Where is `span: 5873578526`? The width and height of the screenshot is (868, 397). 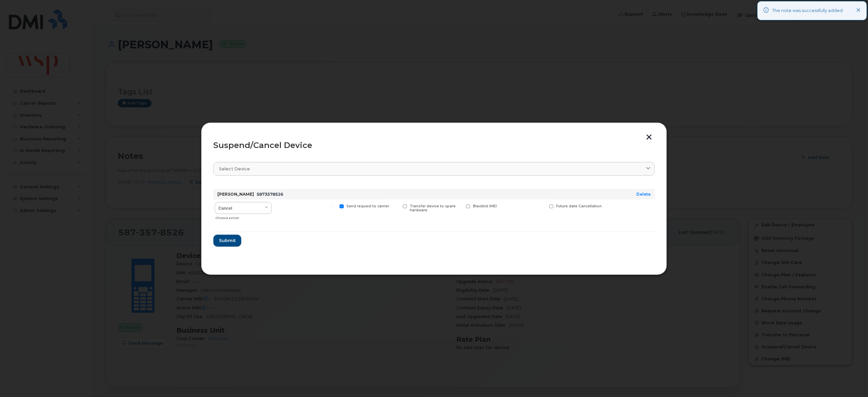
span: 5873578526 is located at coordinates (270, 194).